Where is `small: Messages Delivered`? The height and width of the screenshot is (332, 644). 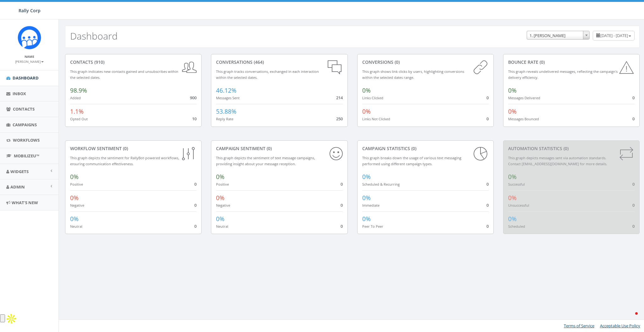 small: Messages Delivered is located at coordinates (524, 98).